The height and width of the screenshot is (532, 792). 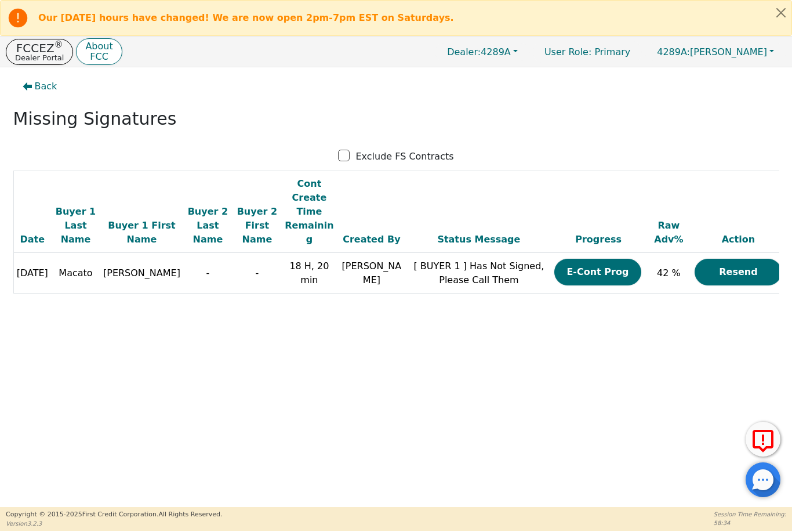 I want to click on span: Action, so click(x=738, y=239).